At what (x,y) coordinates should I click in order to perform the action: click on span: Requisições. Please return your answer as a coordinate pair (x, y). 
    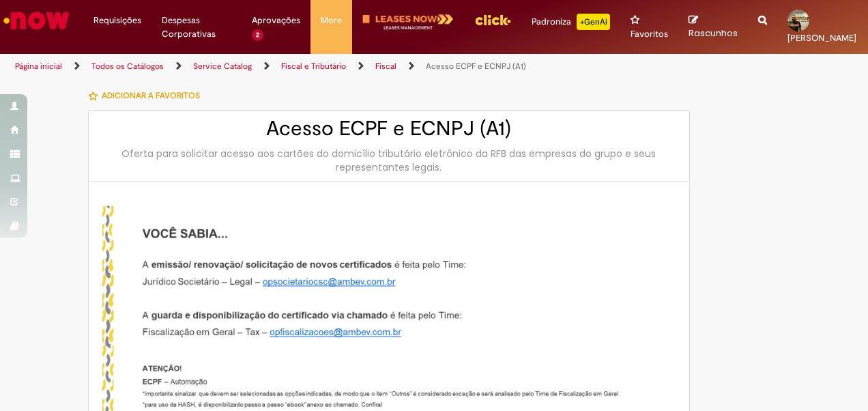
    Looking at the image, I should click on (117, 21).